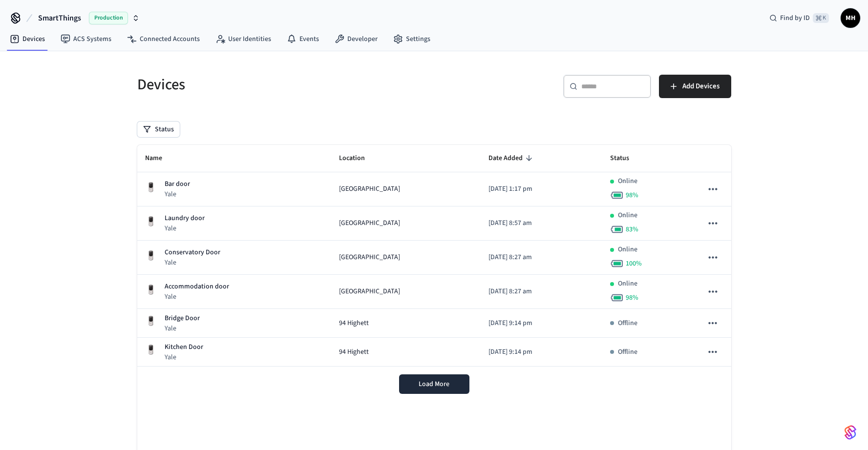  I want to click on a: Events, so click(303, 39).